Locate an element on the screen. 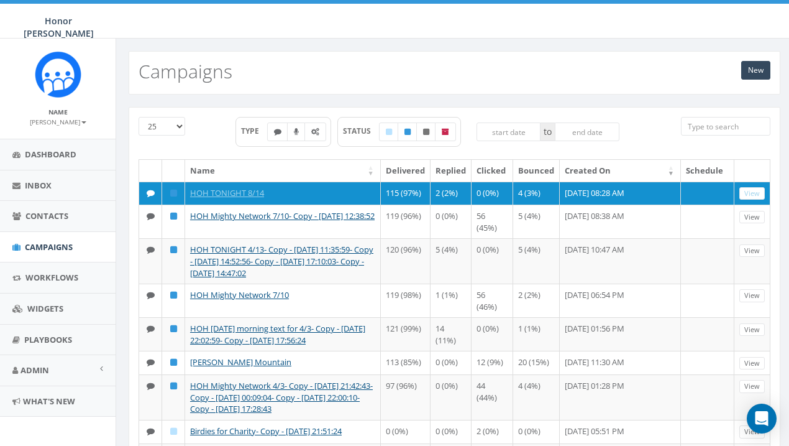 The width and height of the screenshot is (789, 446). td: 121 (99%) is located at coordinates (406, 334).